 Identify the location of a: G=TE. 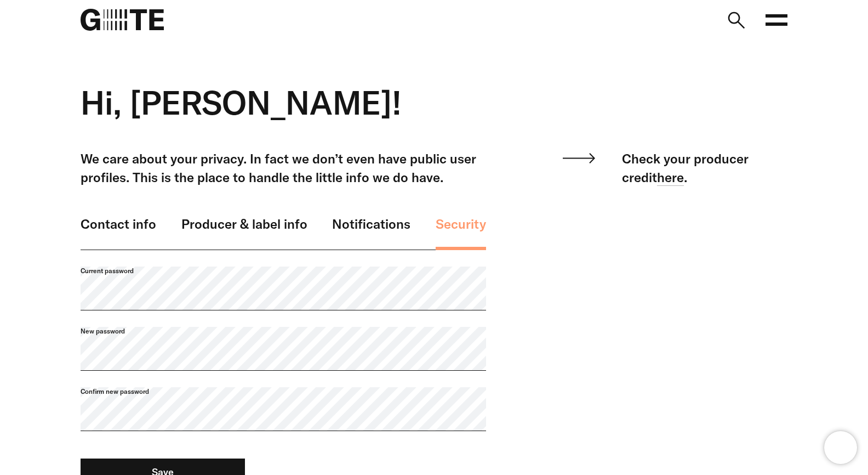
(122, 20).